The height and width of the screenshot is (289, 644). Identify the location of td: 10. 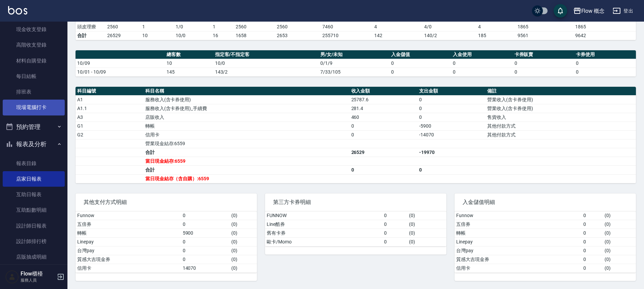
(189, 63).